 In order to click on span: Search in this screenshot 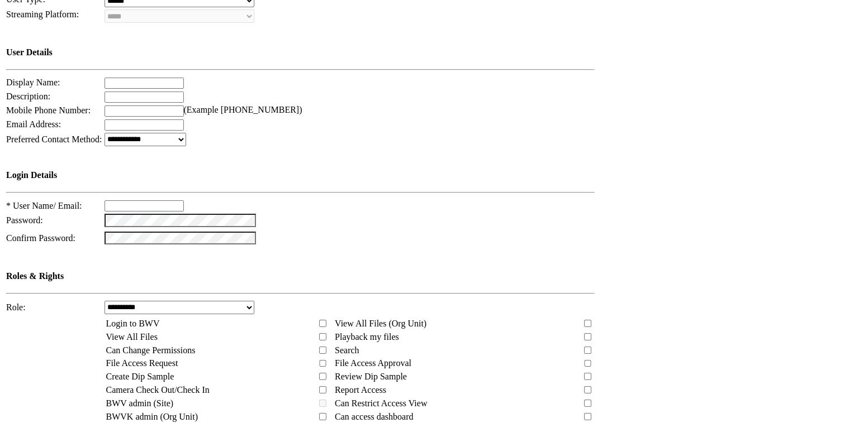, I will do `click(347, 350)`.